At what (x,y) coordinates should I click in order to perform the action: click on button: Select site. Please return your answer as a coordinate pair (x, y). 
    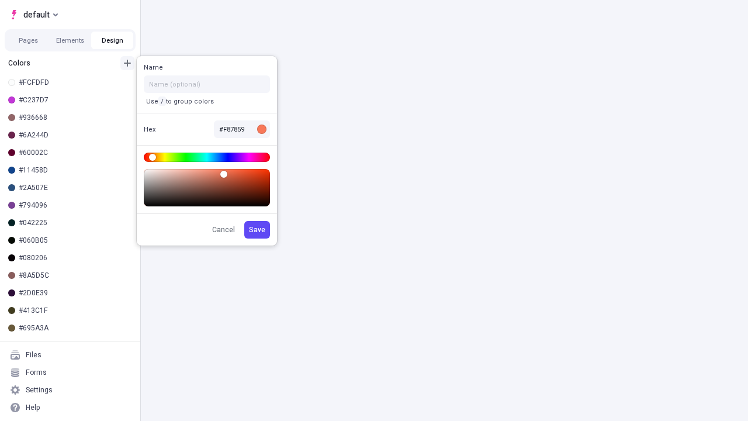
    Looking at the image, I should click on (33, 15).